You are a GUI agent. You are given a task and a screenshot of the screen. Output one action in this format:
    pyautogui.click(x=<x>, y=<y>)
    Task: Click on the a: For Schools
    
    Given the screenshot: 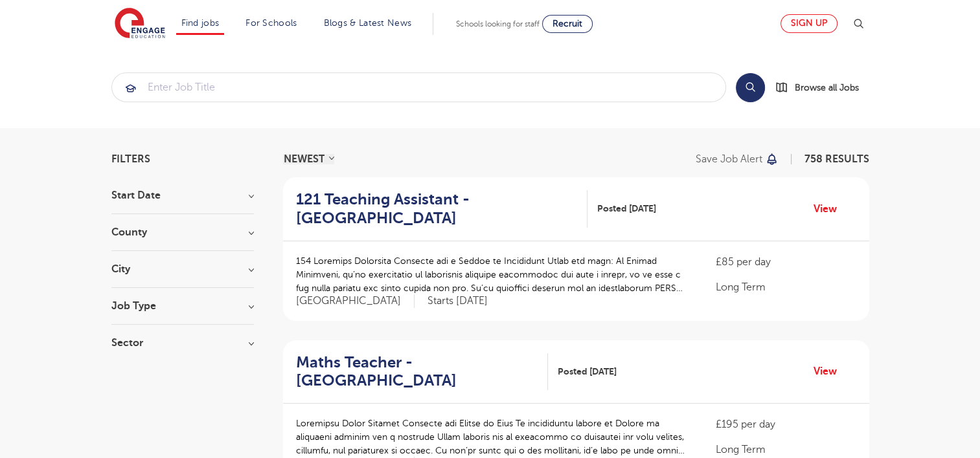 What is the action you would take?
    pyautogui.click(x=270, y=23)
    